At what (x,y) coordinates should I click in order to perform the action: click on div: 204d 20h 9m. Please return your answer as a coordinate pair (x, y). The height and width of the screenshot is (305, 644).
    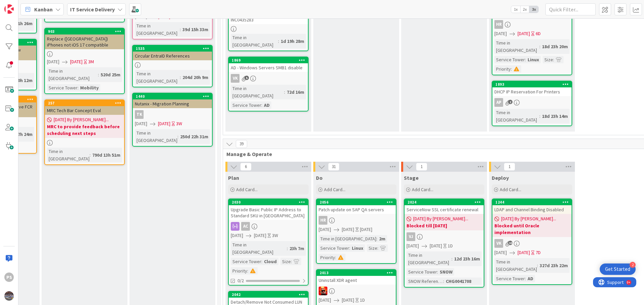
    Looking at the image, I should click on (195, 77).